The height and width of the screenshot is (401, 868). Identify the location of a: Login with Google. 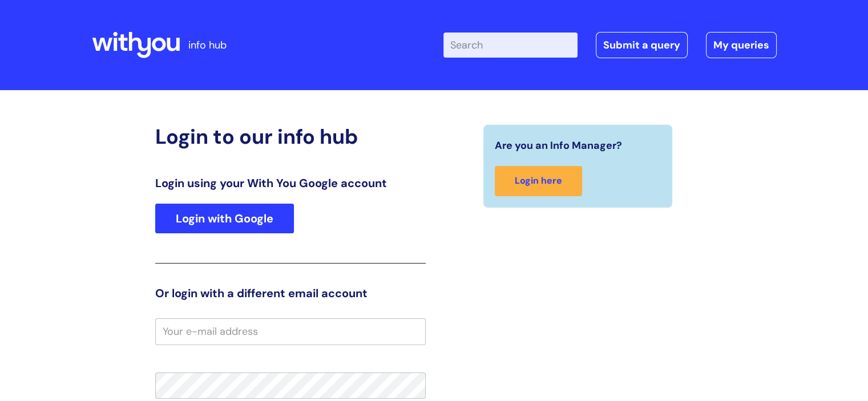
(224, 219).